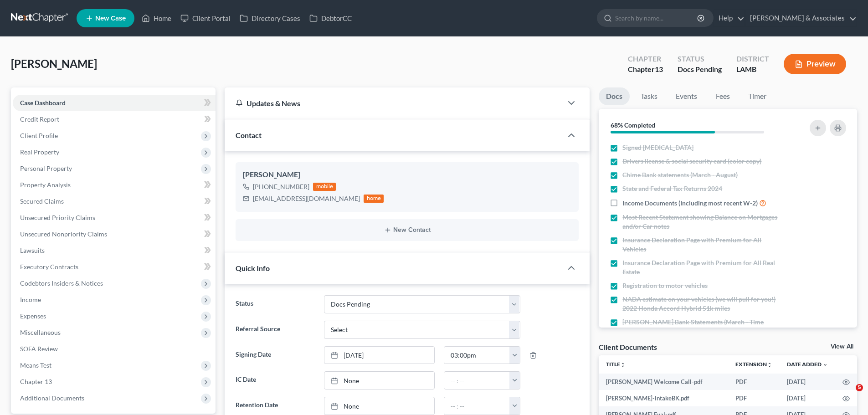 Image resolution: width=868 pixels, height=415 pixels. I want to click on span: Personal Property, so click(46, 168).